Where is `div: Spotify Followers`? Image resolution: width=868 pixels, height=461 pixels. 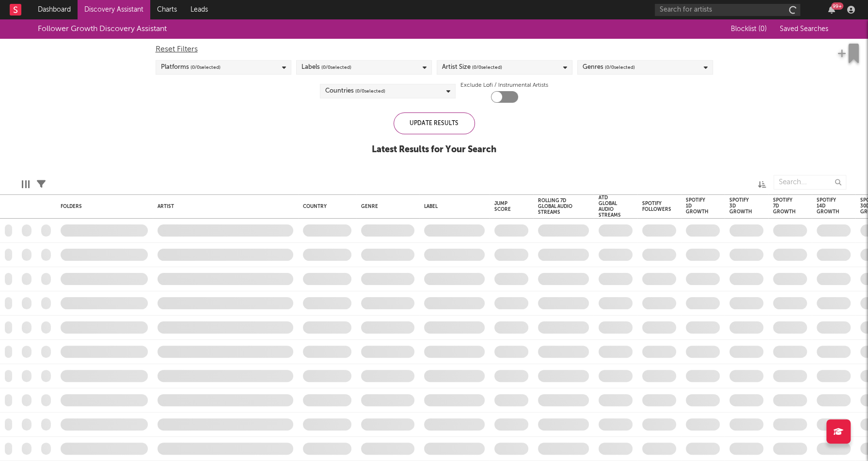 div: Spotify Followers is located at coordinates (657, 207).